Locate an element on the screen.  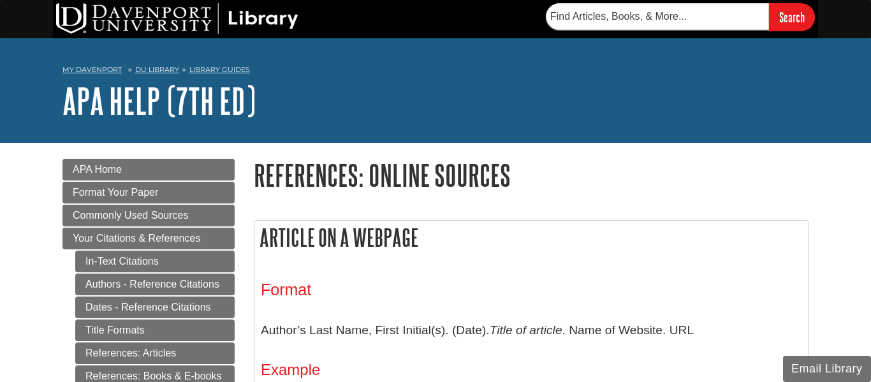
form: Searches DU Library's articles, books, and more is located at coordinates (681, 17).